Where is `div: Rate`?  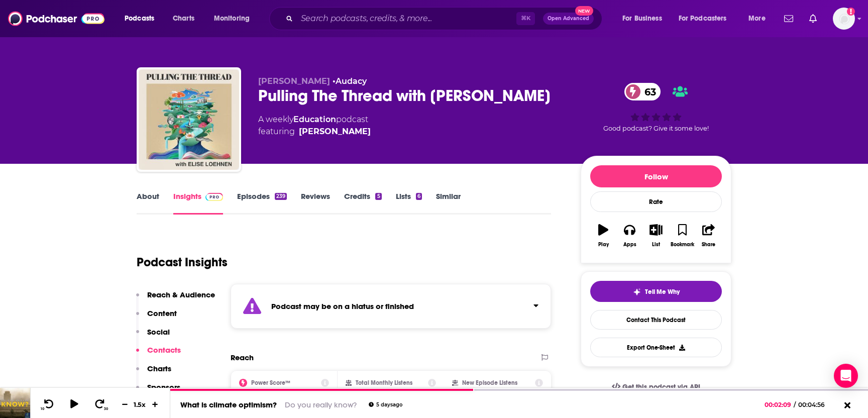
div: Rate is located at coordinates (656, 202).